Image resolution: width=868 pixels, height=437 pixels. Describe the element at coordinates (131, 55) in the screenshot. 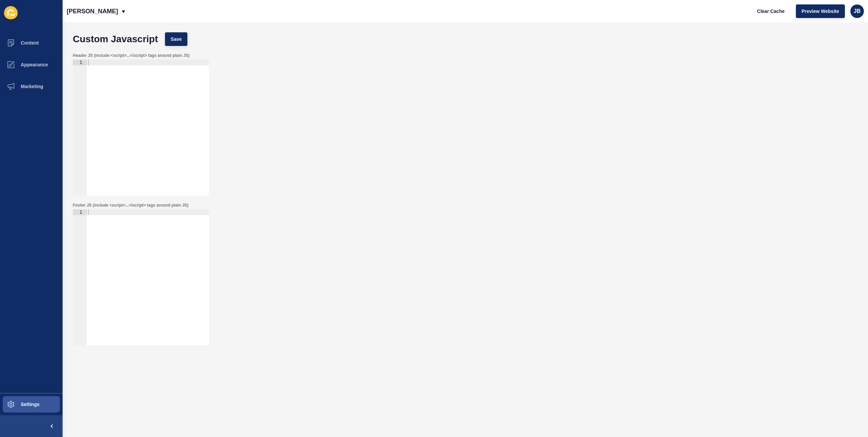

I see `label: Header JS (include <script>...</script> tags around plain JS)` at that location.